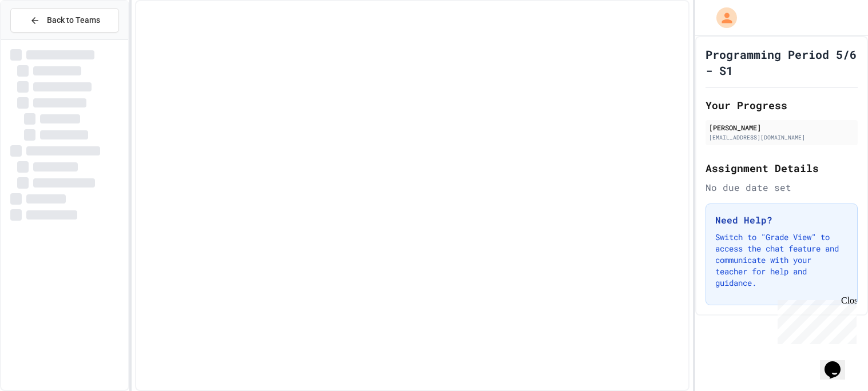 This screenshot has width=868, height=391. Describe the element at coordinates (781, 62) in the screenshot. I see `h1: Programming Period 5/6 - S1` at that location.